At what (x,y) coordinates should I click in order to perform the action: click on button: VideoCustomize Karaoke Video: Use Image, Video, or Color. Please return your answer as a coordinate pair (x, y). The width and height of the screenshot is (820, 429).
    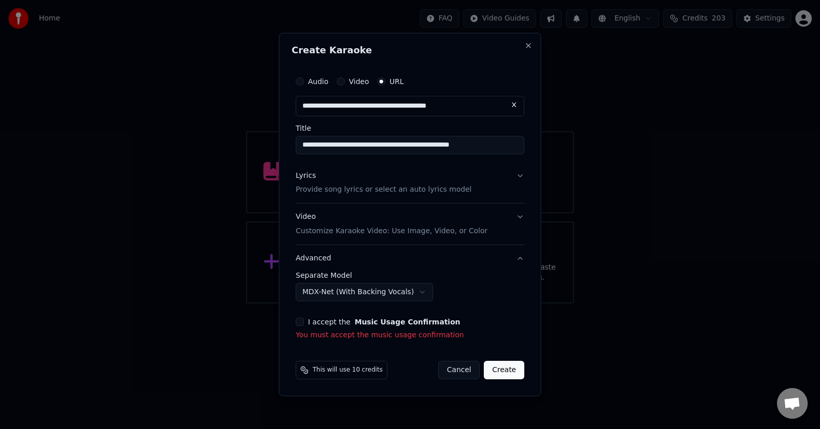
    Looking at the image, I should click on (410, 225).